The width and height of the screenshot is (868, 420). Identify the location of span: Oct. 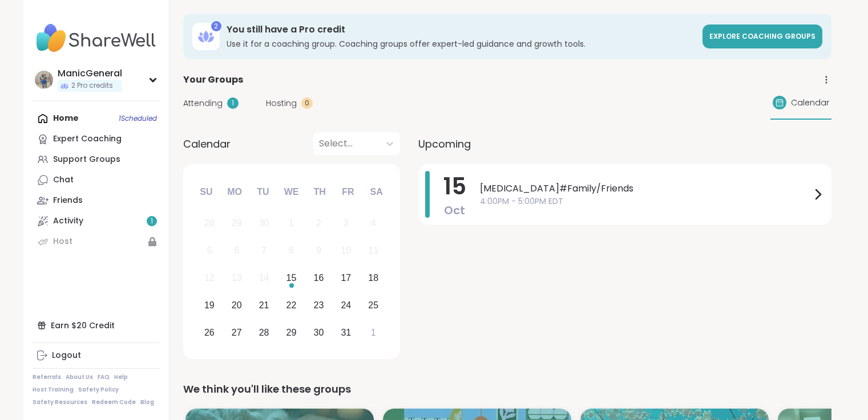
(454, 211).